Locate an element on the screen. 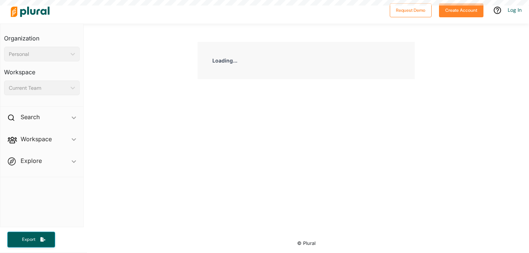 The height and width of the screenshot is (253, 529). button: Export is located at coordinates (31, 239).